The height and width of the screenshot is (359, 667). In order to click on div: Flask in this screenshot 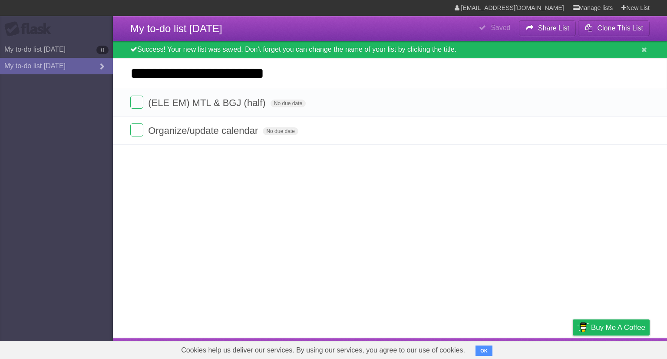, I will do `click(30, 29)`.